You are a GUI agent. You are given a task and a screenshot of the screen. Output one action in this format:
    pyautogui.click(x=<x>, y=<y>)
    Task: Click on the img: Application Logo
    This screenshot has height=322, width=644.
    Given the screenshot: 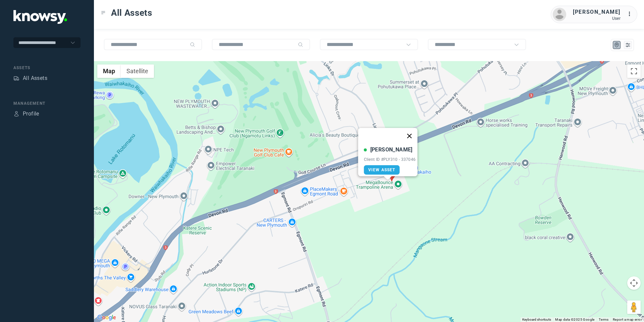 What is the action you would take?
    pyautogui.click(x=40, y=17)
    